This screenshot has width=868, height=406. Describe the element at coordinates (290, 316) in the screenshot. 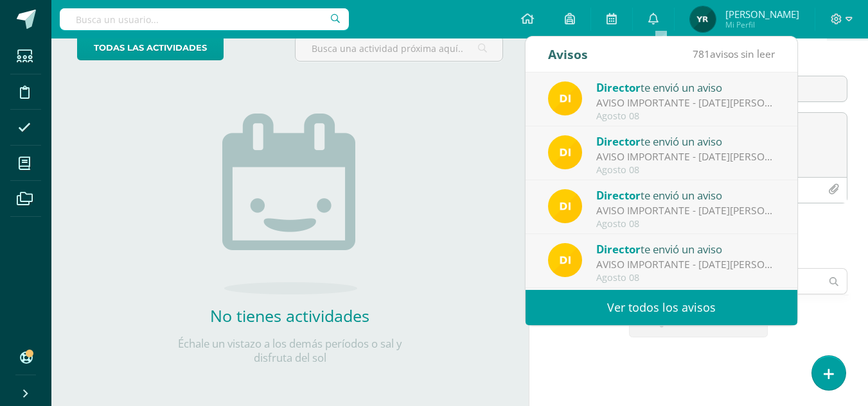

I see `h2: No tienes actividades` at that location.